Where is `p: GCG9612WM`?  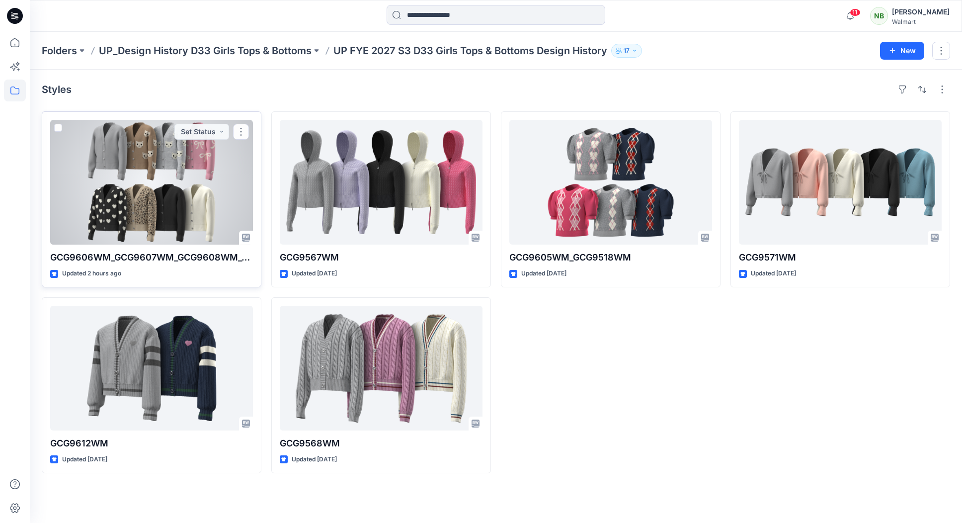
p: GCG9612WM is located at coordinates (152, 443).